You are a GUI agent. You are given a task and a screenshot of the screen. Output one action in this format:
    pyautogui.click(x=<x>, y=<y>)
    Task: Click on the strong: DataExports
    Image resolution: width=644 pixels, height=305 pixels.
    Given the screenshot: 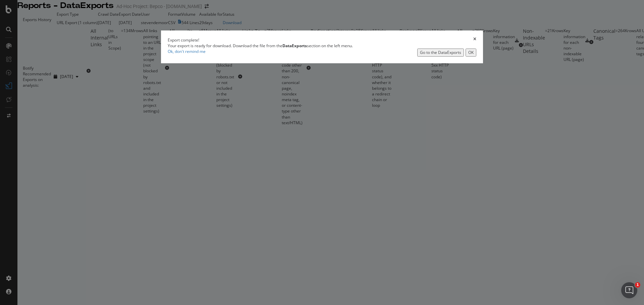 What is the action you would take?
    pyautogui.click(x=294, y=45)
    